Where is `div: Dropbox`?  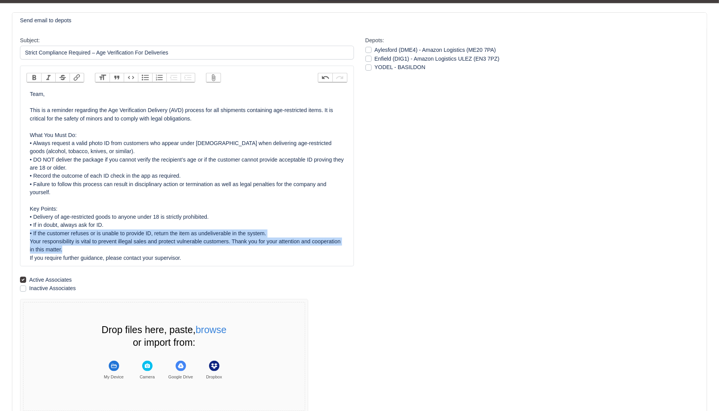 div: Dropbox is located at coordinates (214, 377).